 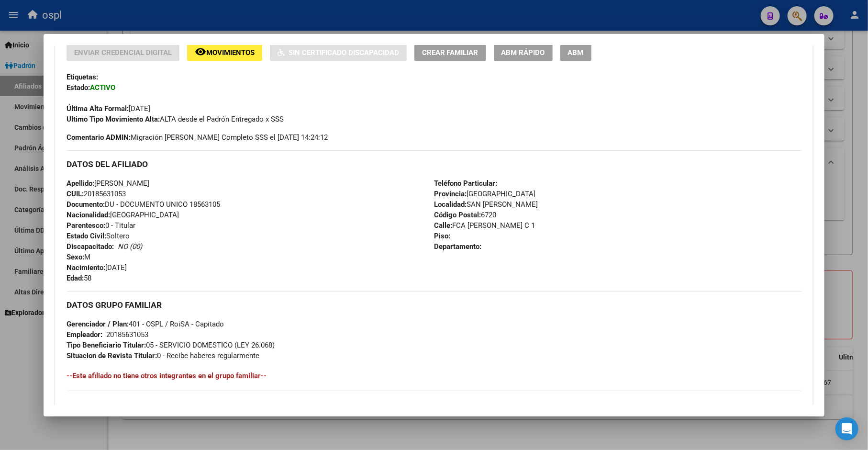 I want to click on h3: DATOS GRUPO FAMILIAR, so click(x=434, y=305).